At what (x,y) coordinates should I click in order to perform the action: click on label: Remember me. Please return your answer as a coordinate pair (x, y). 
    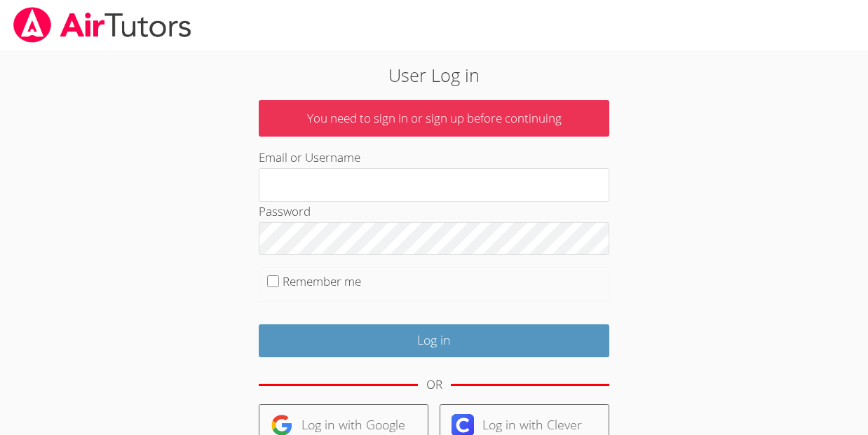
    Looking at the image, I should click on (321, 281).